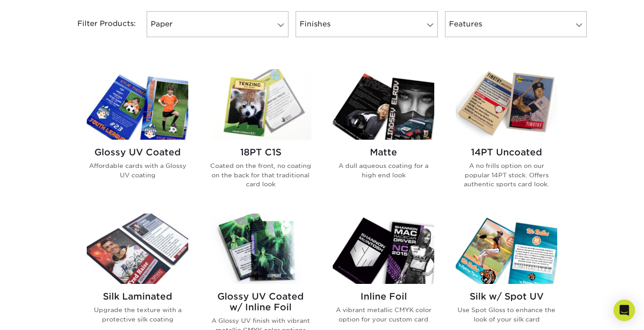 This screenshot has width=644, height=330. I want to click on p: Use Spot Gloss to enhance the look of your silk card, so click(507, 314).